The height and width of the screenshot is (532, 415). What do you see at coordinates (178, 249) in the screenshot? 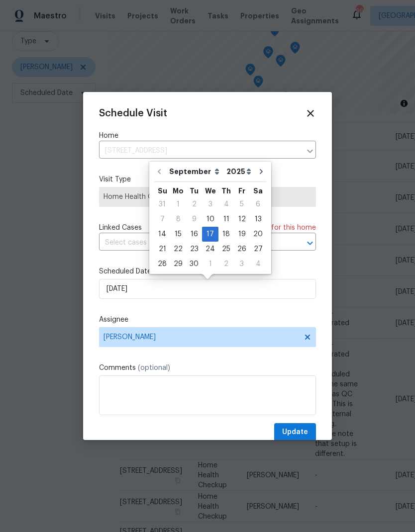
I see `div: Mon Sep 22 2025` at bounding box center [178, 249].